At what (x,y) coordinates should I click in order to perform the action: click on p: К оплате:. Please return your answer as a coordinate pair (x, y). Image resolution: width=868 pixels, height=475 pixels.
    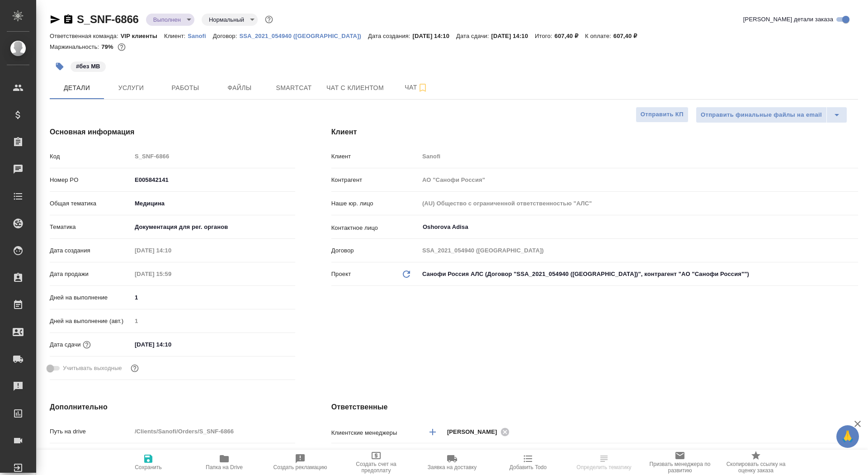
    Looking at the image, I should click on (599, 36).